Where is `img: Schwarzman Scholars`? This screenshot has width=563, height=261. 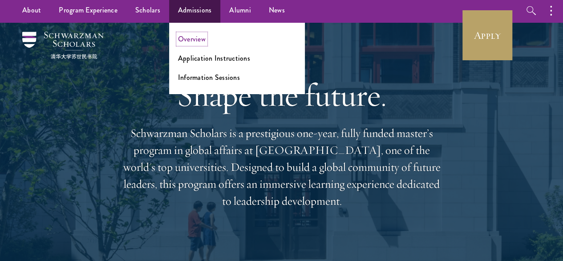 img: Schwarzman Scholars is located at coordinates (63, 45).